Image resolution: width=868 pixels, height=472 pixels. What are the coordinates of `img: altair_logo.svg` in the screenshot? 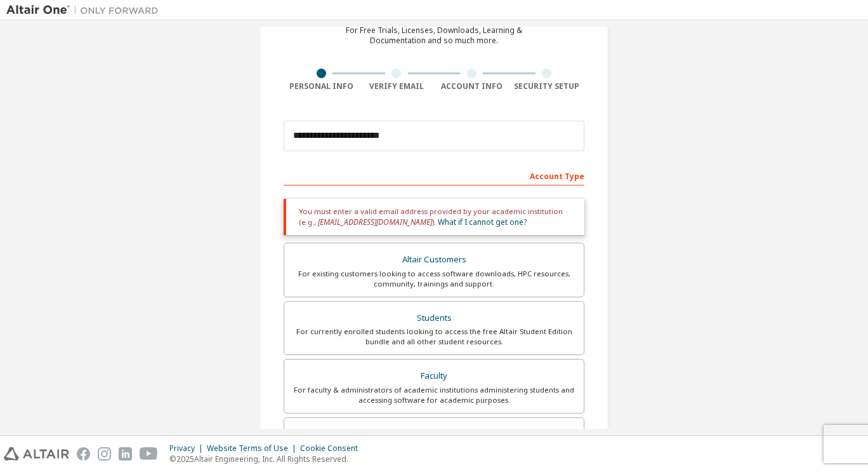 It's located at (36, 454).